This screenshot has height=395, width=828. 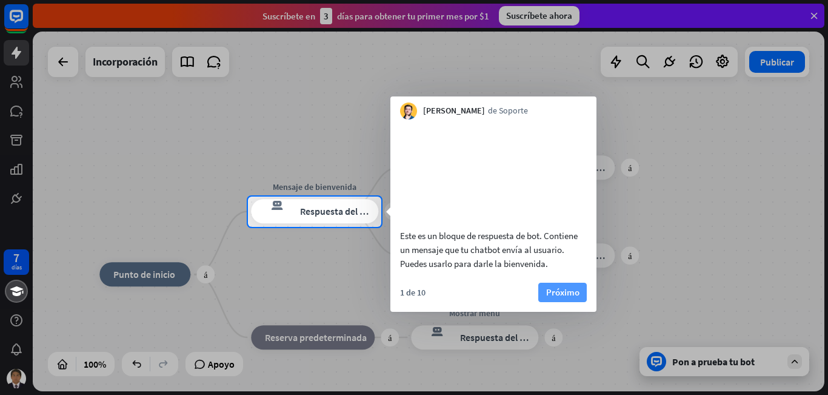 What do you see at coordinates (488, 249) in the screenshot?
I see `font: Este es un bloque de respuesta de bot. Contiene un mensaje que tu chatbot envía al usuario. Puede...` at bounding box center [488, 249].